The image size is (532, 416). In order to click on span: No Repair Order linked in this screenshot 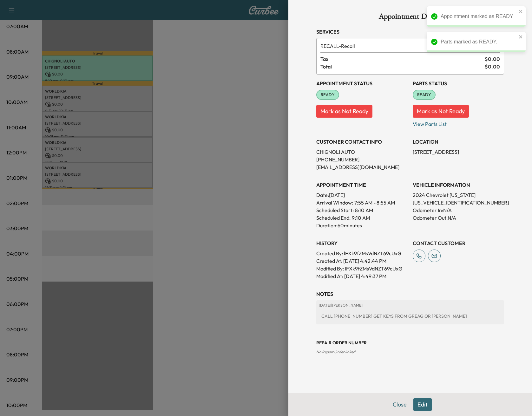, I will do `click(335, 352)`.